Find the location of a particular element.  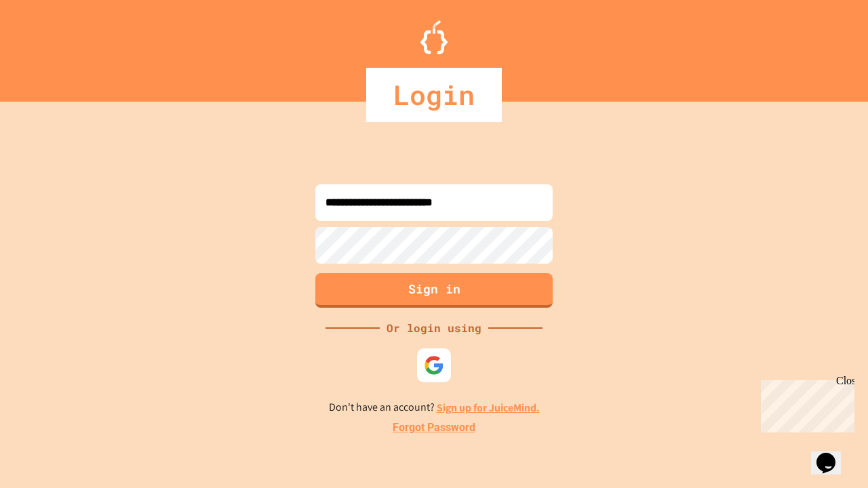

div: Login is located at coordinates (434, 95).